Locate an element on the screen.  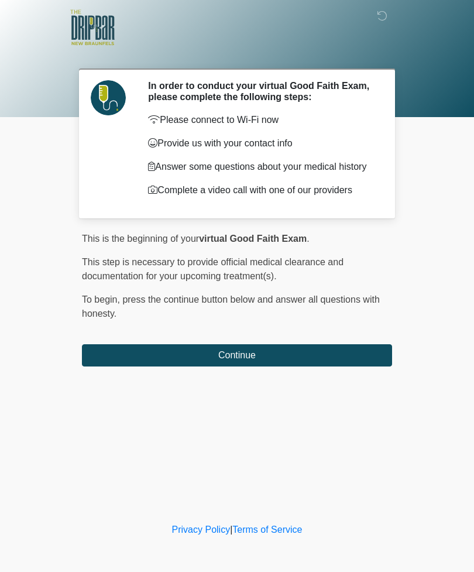
a: Privacy Policy is located at coordinates (201, 529).